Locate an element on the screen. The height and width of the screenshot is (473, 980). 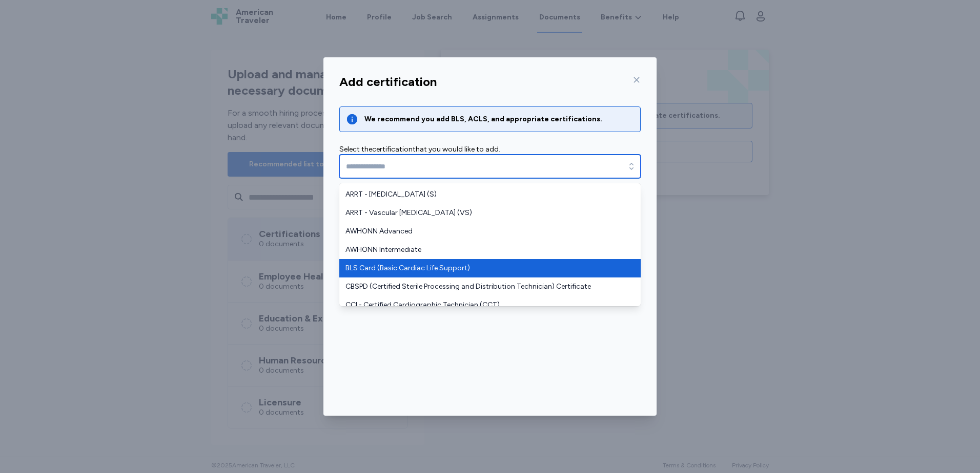
span: AWHONN Intermediate is located at coordinates (484, 250).